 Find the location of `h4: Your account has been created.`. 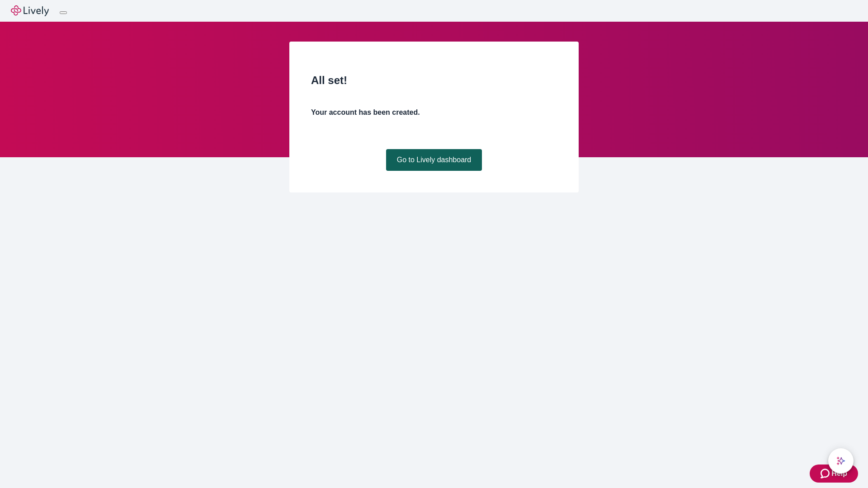

h4: Your account has been created. is located at coordinates (434, 112).